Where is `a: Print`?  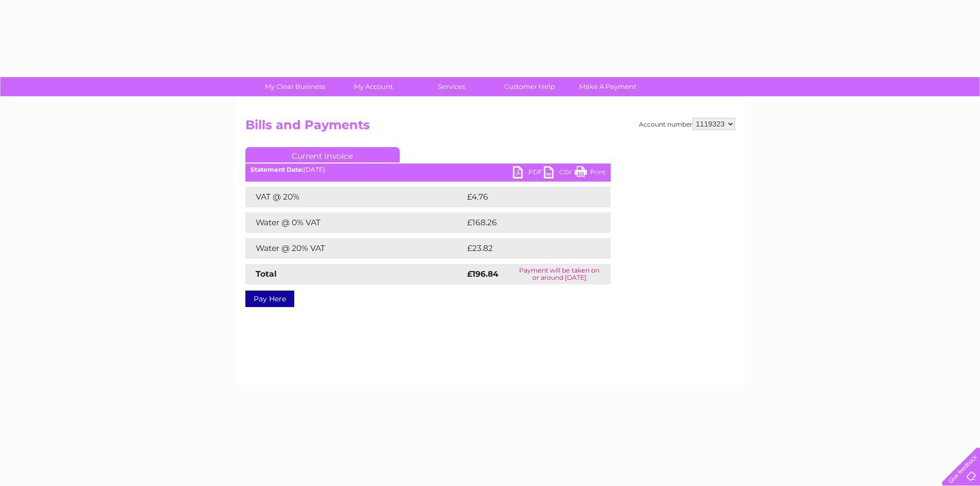
a: Print is located at coordinates (590, 174).